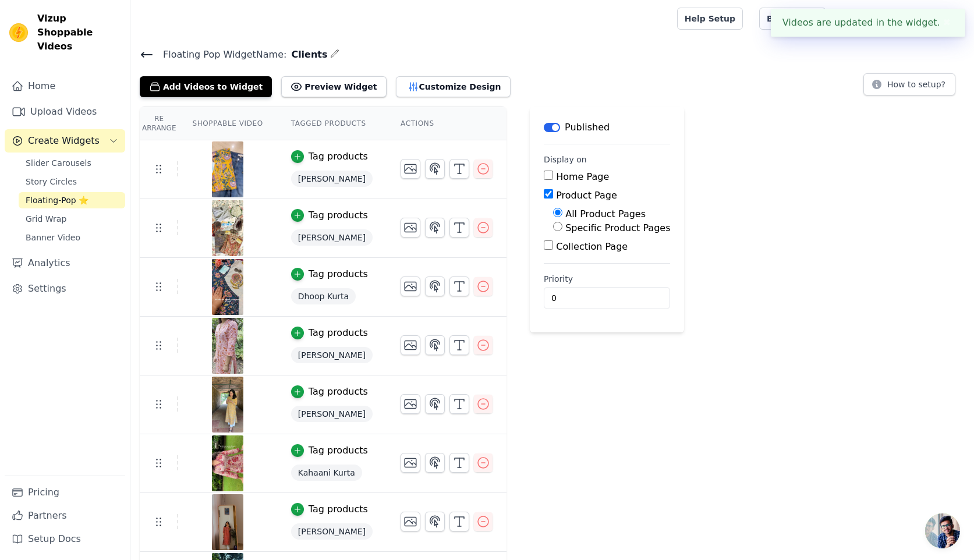 This screenshot has width=974, height=560. What do you see at coordinates (65, 263) in the screenshot?
I see `a: Analytics` at bounding box center [65, 263].